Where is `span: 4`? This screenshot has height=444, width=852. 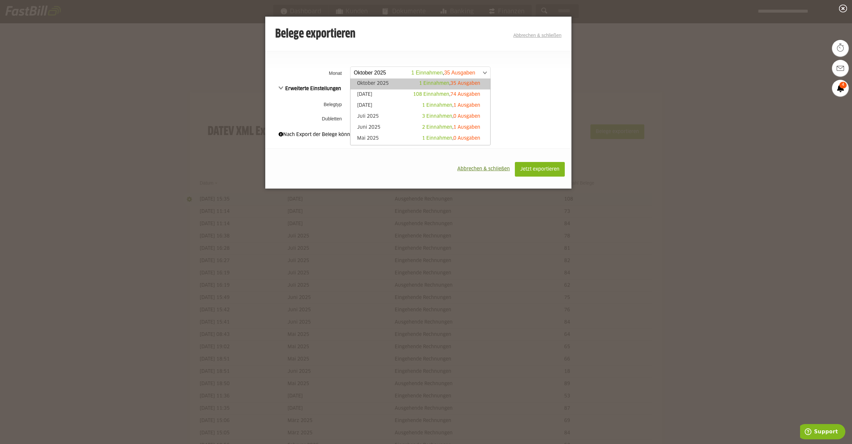
span: 4 is located at coordinates (843, 85).